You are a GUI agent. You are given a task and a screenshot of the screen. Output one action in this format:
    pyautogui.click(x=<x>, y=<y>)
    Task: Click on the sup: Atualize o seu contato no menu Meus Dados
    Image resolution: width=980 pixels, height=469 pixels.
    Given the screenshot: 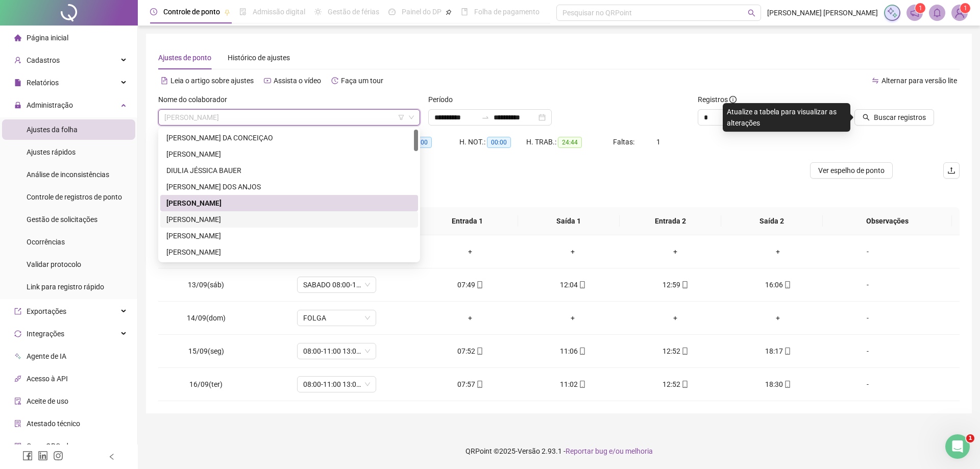 What is the action you would take?
    pyautogui.click(x=965, y=8)
    